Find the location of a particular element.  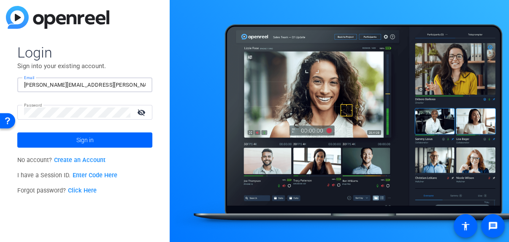

img: blue-gradient.svg is located at coordinates (57, 17).